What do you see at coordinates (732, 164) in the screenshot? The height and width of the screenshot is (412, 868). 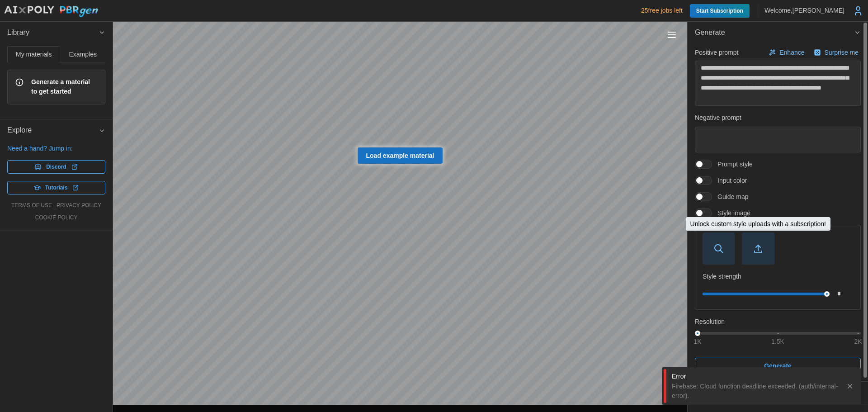 I see `span: Prompt style` at bounding box center [732, 164].